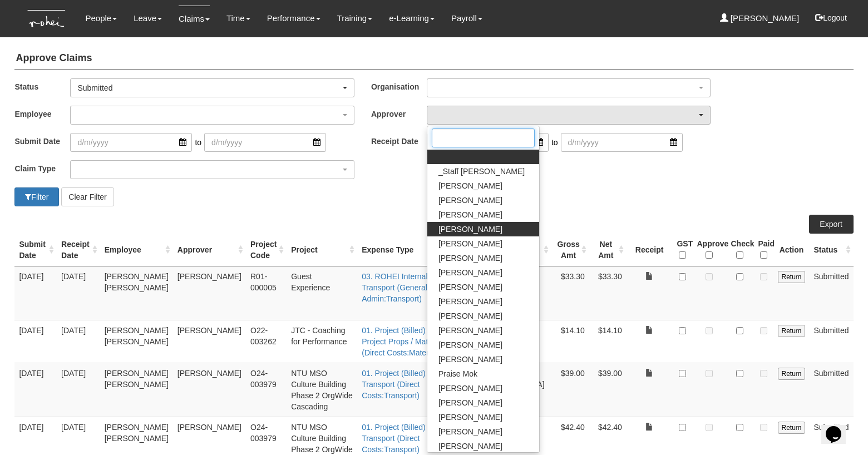 The height and width of the screenshot is (455, 868). What do you see at coordinates (43, 141) in the screenshot?
I see `label: Submit Date` at bounding box center [43, 141].